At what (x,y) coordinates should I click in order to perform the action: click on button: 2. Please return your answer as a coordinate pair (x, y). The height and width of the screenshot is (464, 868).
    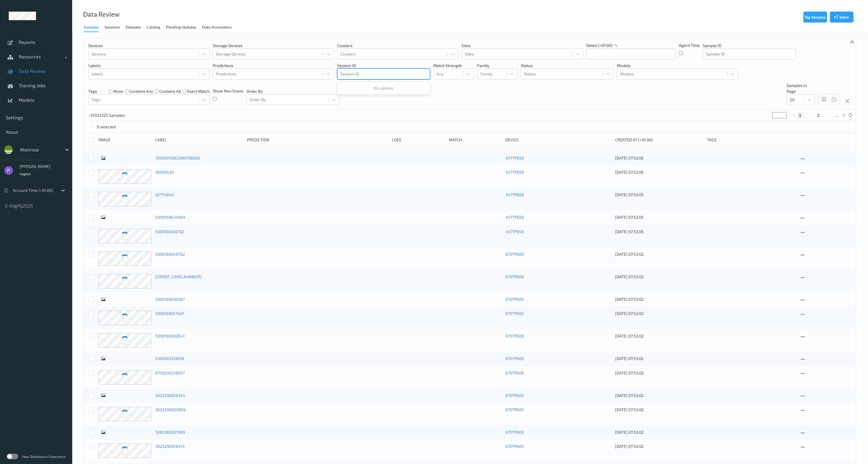
    Looking at the image, I should click on (819, 115).